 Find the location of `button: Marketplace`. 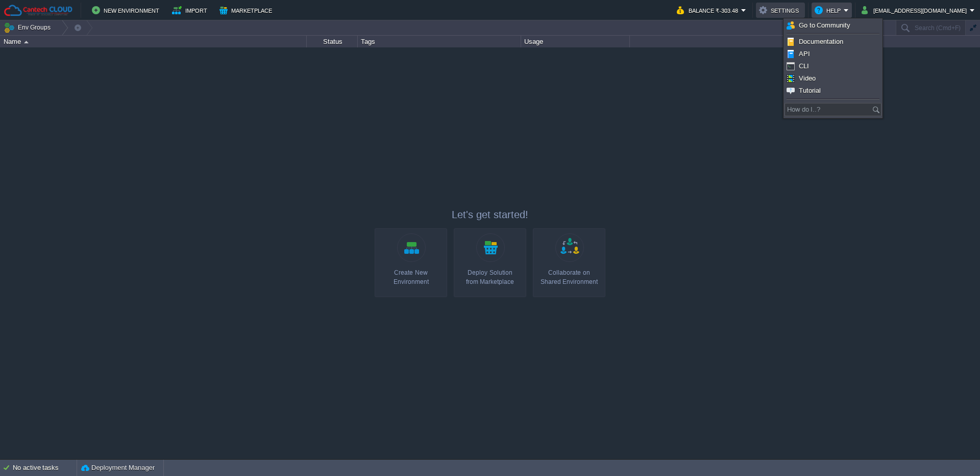

button: Marketplace is located at coordinates (247, 10).